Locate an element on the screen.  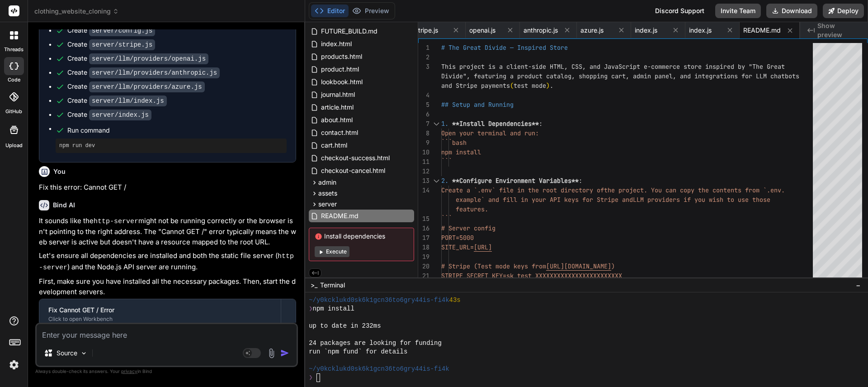
h6: You is located at coordinates (59, 171).